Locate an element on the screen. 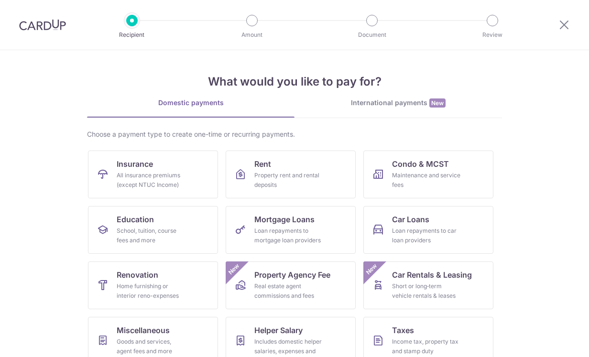  a: Mortgage LoansLoan repayments to mortgage loan providers is located at coordinates (290, 230).